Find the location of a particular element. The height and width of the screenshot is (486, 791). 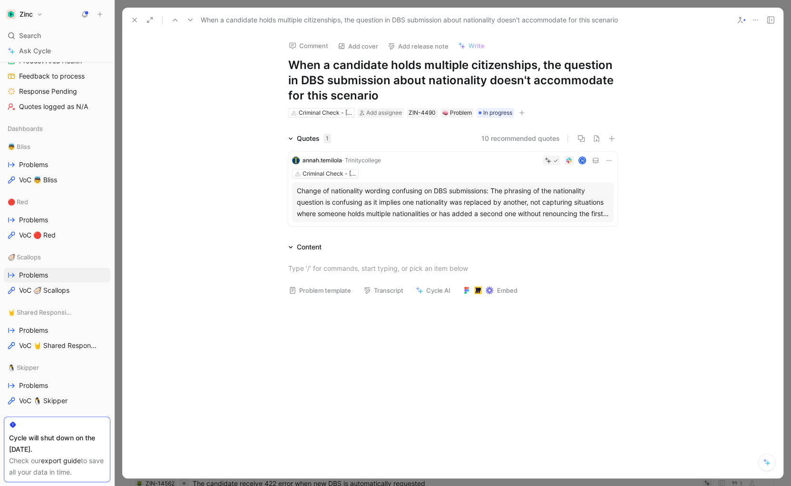

span: VoC 🦪 Scallops is located at coordinates (44, 290).